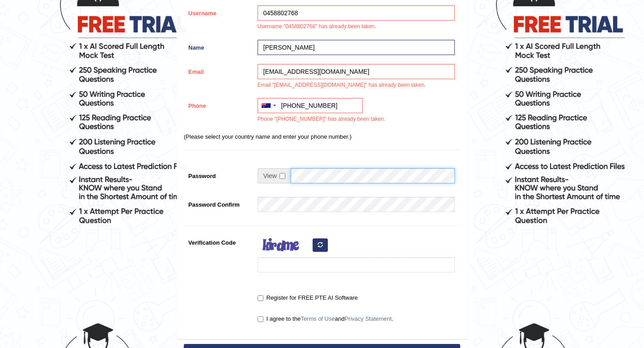  What do you see at coordinates (282, 176) in the screenshot?
I see `input: Show/Hide Password` at bounding box center [282, 176].